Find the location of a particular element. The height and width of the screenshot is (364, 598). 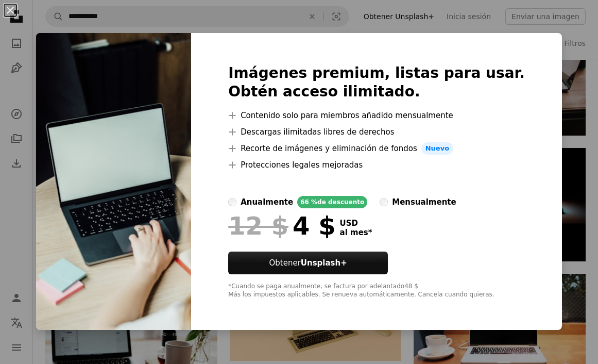

img: premium_photo-1681666713680-fb39c13070f3 is located at coordinates (114, 182).